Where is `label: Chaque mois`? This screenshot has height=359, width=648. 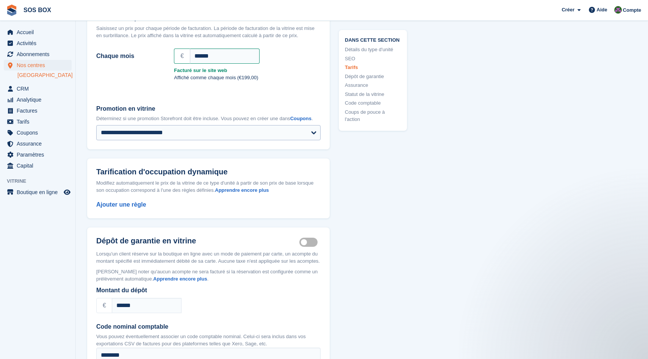
label: Chaque mois is located at coordinates (130, 56).